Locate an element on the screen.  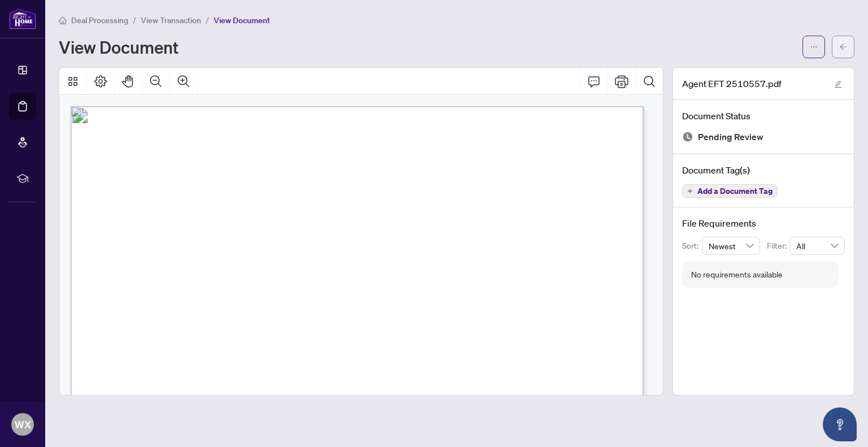
h4: Document Tag(s) is located at coordinates (763, 170).